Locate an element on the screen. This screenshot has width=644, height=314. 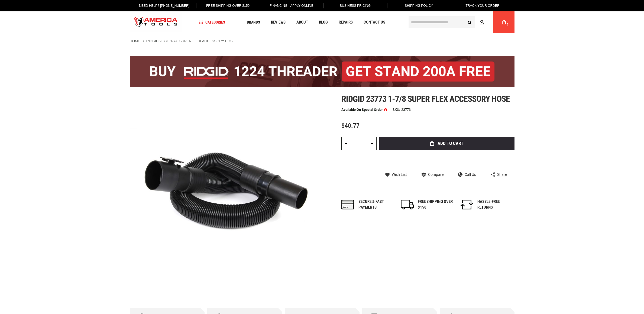
p: Available on Special Order is located at coordinates (364, 110).